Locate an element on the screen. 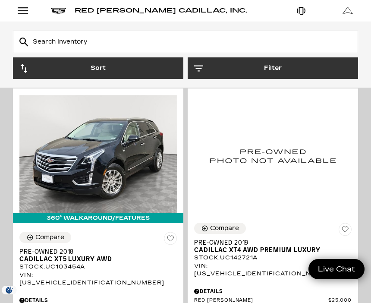  span: Cadillac XT4 AWD Premium Luxury is located at coordinates (270, 250).